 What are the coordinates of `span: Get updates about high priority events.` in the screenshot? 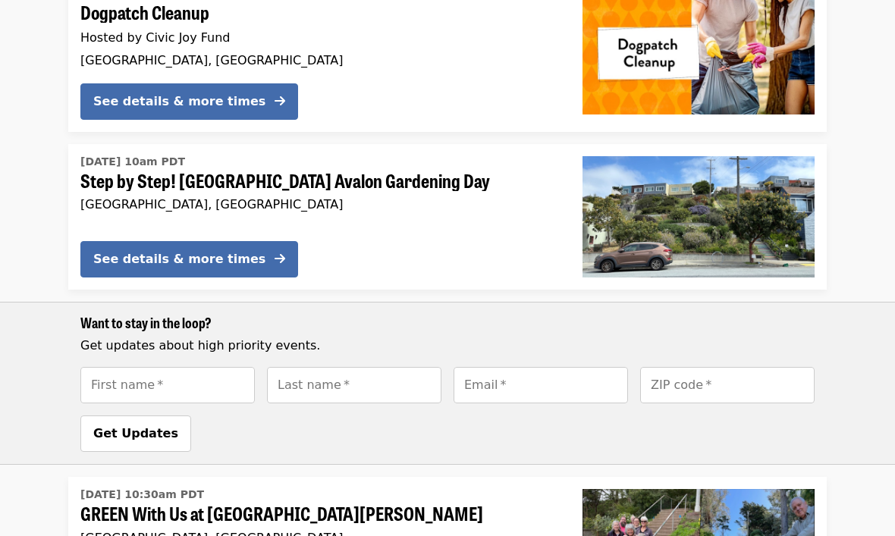 It's located at (200, 346).